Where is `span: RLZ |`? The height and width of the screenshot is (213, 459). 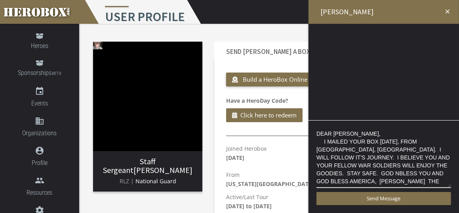 span: RLZ | is located at coordinates (127, 181).